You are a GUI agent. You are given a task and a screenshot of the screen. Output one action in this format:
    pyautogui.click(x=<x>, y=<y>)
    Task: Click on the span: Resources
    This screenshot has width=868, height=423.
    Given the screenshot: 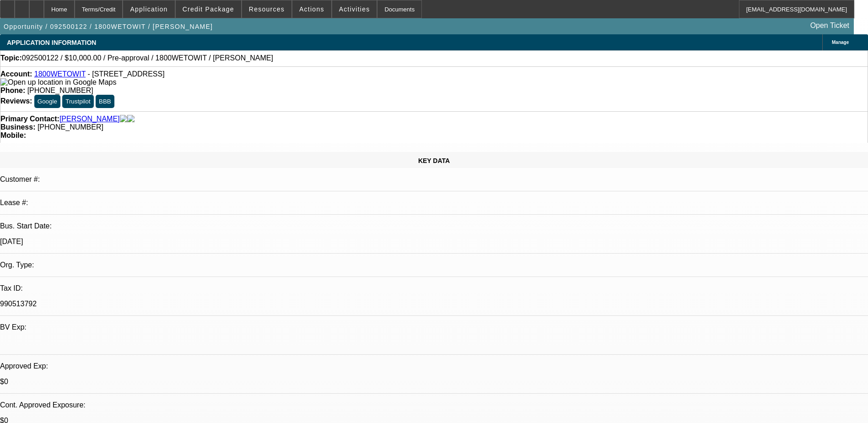 What is the action you would take?
    pyautogui.click(x=267, y=9)
    